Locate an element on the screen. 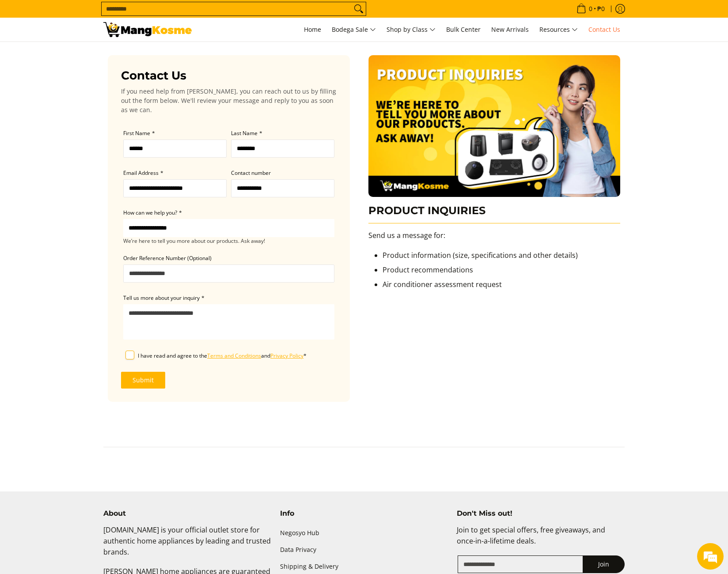 The image size is (728, 574). a: Contact Us is located at coordinates (605, 30).